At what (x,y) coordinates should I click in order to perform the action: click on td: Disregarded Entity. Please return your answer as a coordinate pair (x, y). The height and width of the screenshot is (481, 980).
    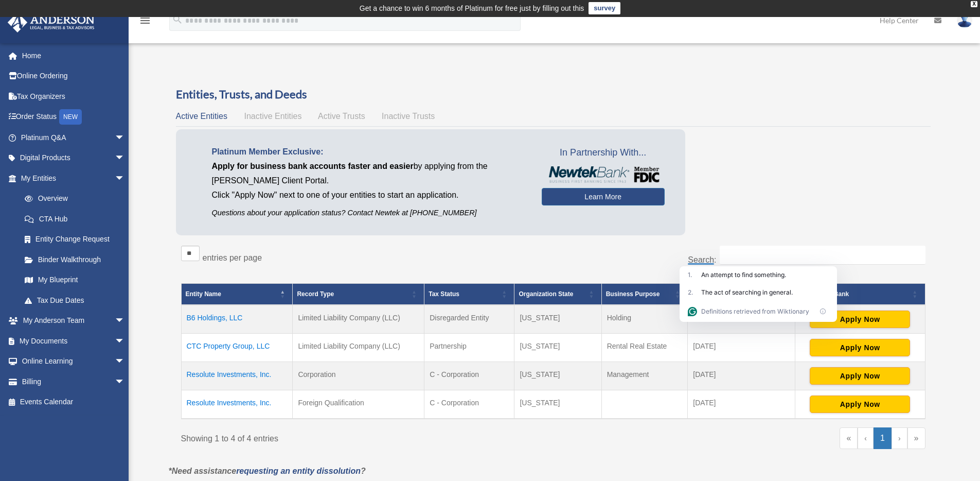
    Looking at the image, I should click on (469, 319).